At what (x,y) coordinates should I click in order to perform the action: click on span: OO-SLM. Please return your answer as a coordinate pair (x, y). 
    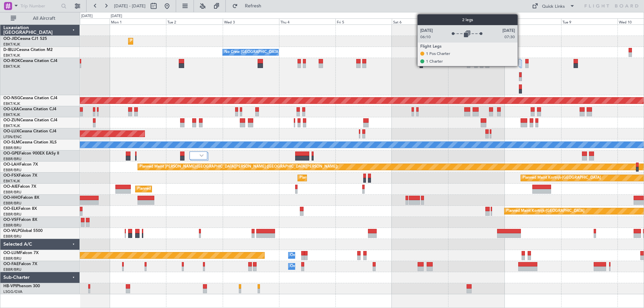
    Looking at the image, I should click on (11, 143).